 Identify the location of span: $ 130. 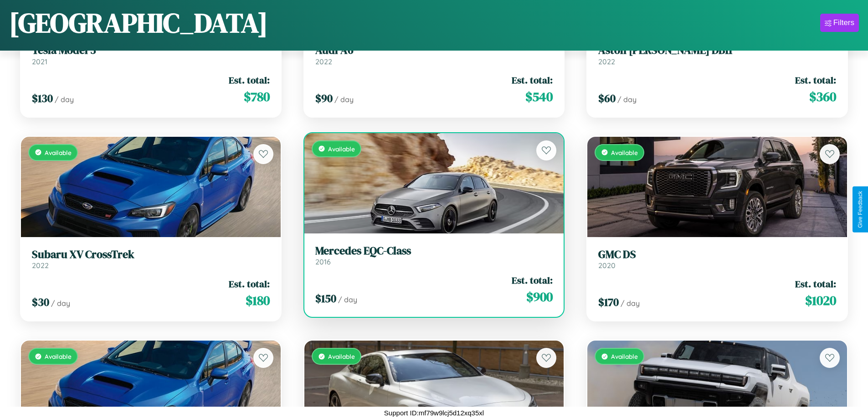
(43, 98).